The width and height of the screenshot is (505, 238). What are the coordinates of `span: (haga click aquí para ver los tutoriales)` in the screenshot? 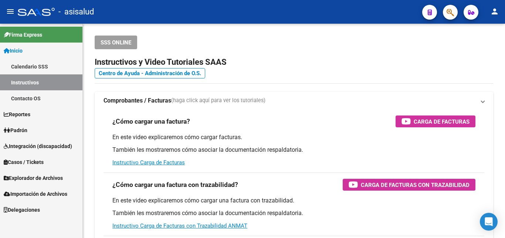 It's located at (218, 101).